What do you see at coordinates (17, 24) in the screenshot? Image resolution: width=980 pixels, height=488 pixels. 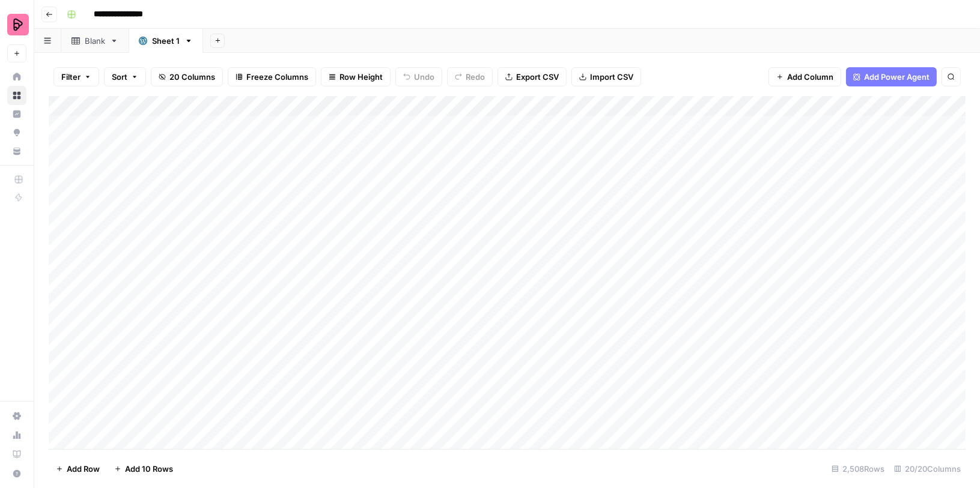 I see `button: Workspace: Preply` at bounding box center [17, 24].